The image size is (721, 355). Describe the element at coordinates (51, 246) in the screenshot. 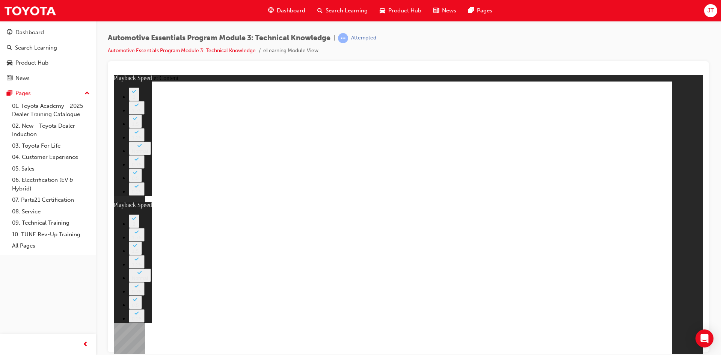

I see `a: All Pages` at that location.